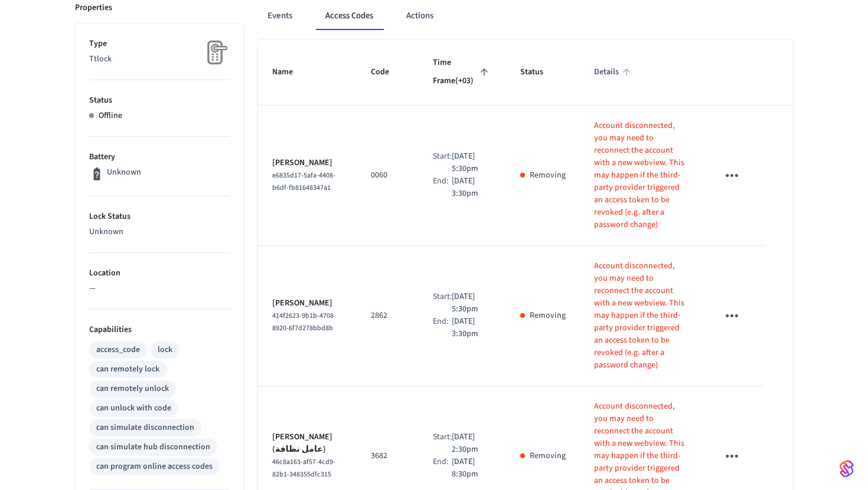  Describe the element at coordinates (349, 16) in the screenshot. I see `button: Access Codes` at that location.